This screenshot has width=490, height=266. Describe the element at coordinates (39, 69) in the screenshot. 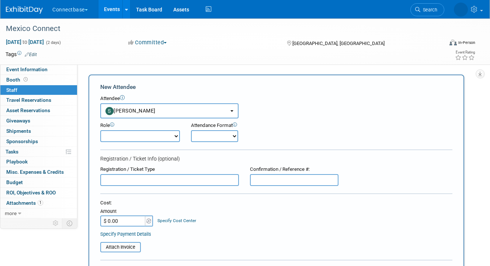

I see `a: Event Information` at that location.